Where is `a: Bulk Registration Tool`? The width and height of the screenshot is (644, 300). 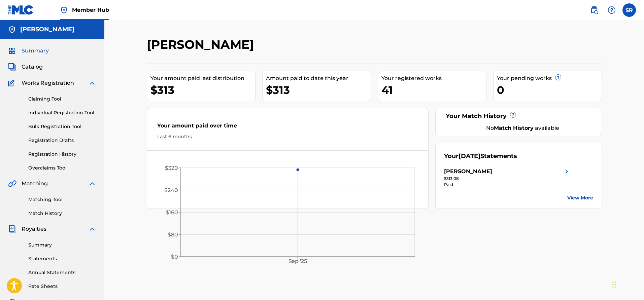
a: Bulk Registration Tool is located at coordinates (63, 126).